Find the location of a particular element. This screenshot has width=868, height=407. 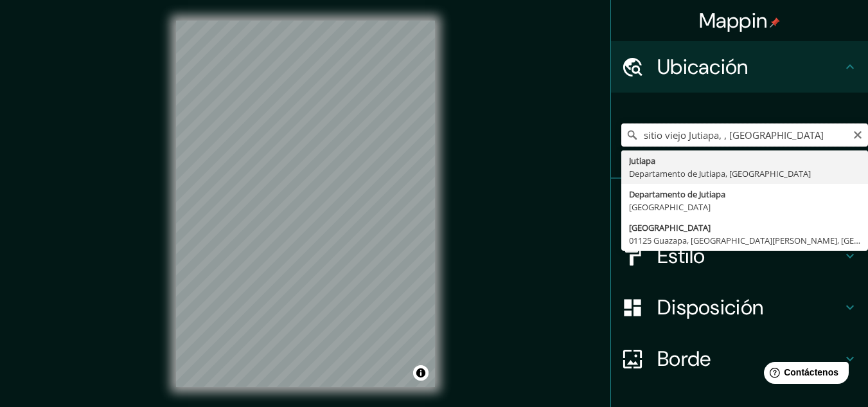

div: Patas is located at coordinates (739, 205).